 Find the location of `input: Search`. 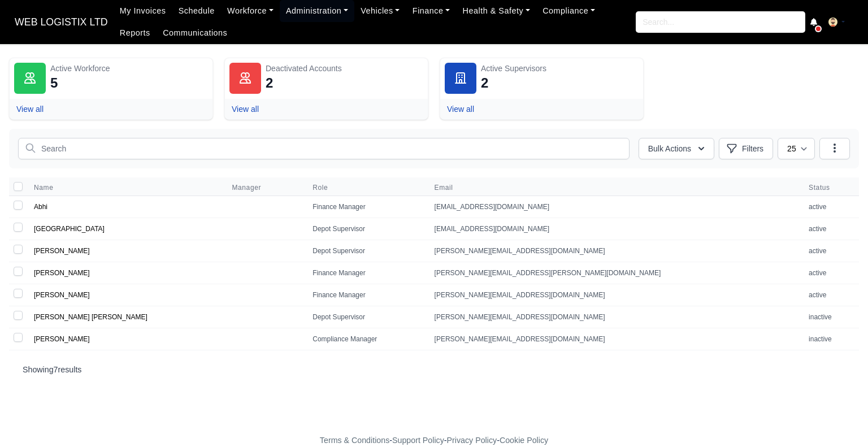

input: Search is located at coordinates (324, 148).